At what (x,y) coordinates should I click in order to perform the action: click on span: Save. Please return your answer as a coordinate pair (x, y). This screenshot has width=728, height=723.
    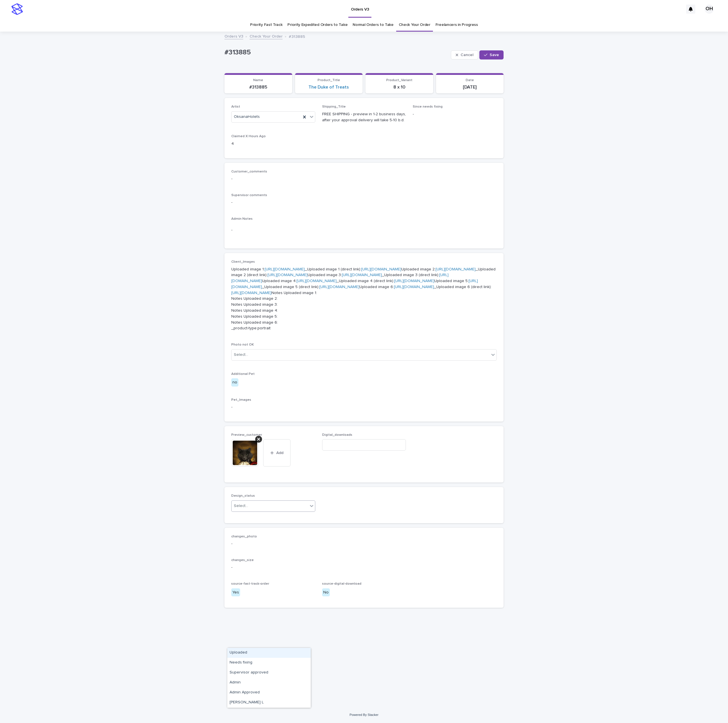
    Looking at the image, I should click on (494, 55).